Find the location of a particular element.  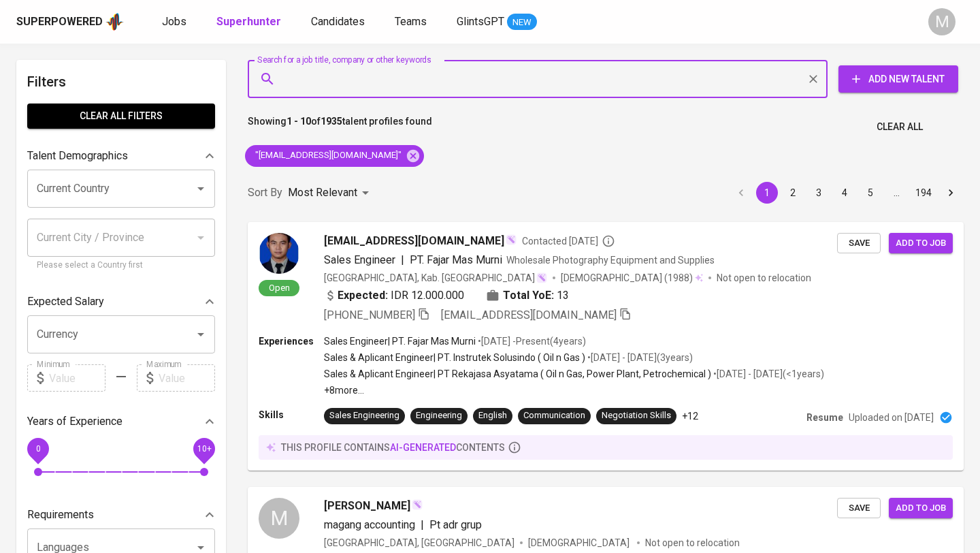

div: Negotiation Skills is located at coordinates (636, 415).